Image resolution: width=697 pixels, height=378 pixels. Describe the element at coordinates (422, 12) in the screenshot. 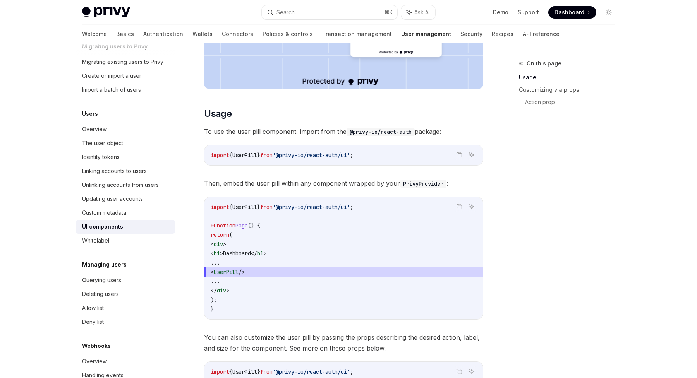

I see `span: Ask AI` at that location.